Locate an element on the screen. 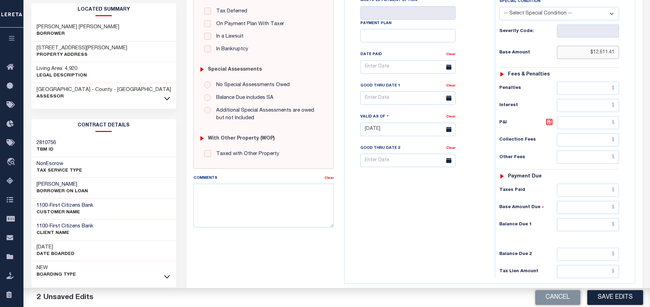  h3: Living Area: 4,920 is located at coordinates (62, 69).